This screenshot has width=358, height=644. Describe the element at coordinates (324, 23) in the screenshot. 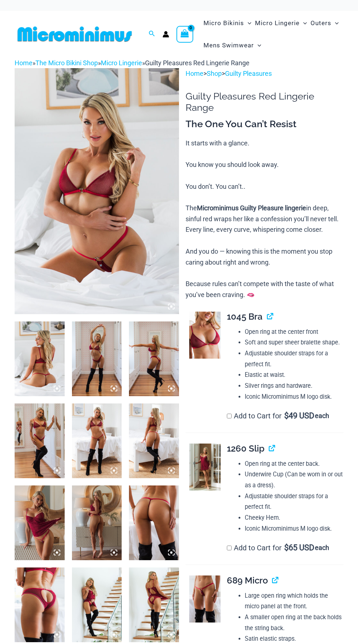

I see `a: OutersMenu ToggleMenu Toggle` at that location.